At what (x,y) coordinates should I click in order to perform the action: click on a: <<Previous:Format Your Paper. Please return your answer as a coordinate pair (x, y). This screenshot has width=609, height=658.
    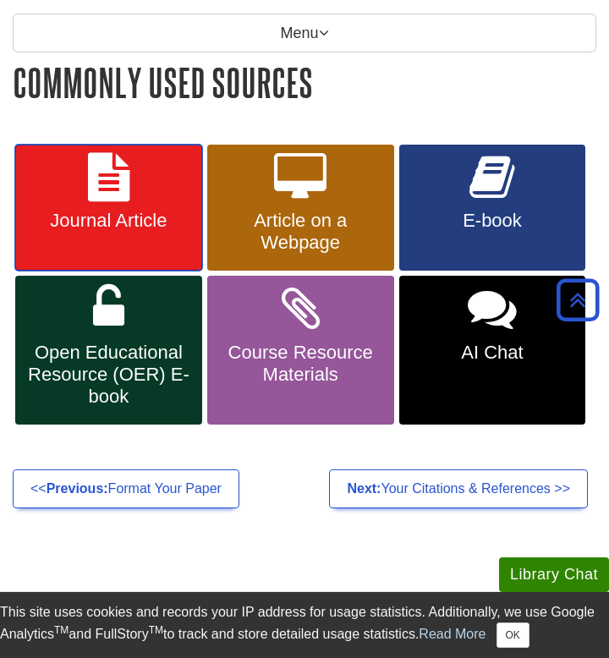
    Looking at the image, I should click on (126, 489).